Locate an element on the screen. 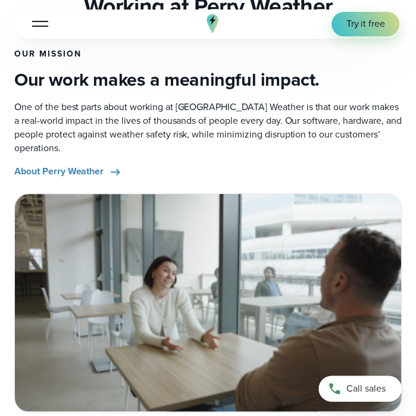  a: Call sales is located at coordinates (360, 389).